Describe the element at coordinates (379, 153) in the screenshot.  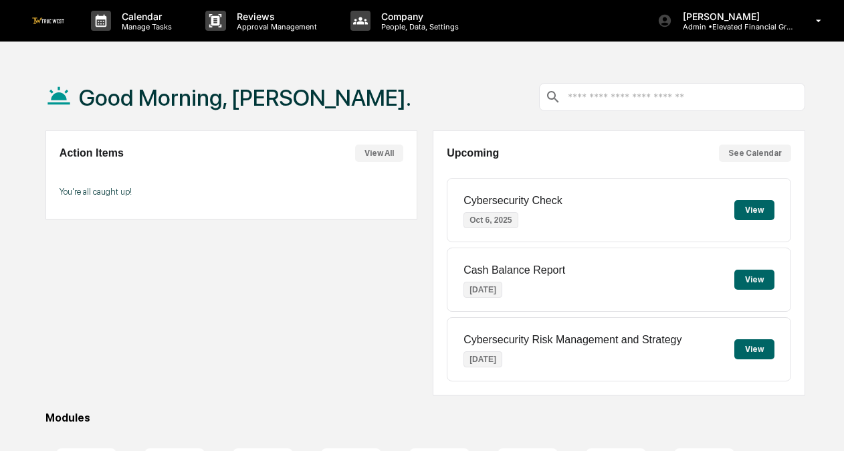
I see `a: View All` at that location.